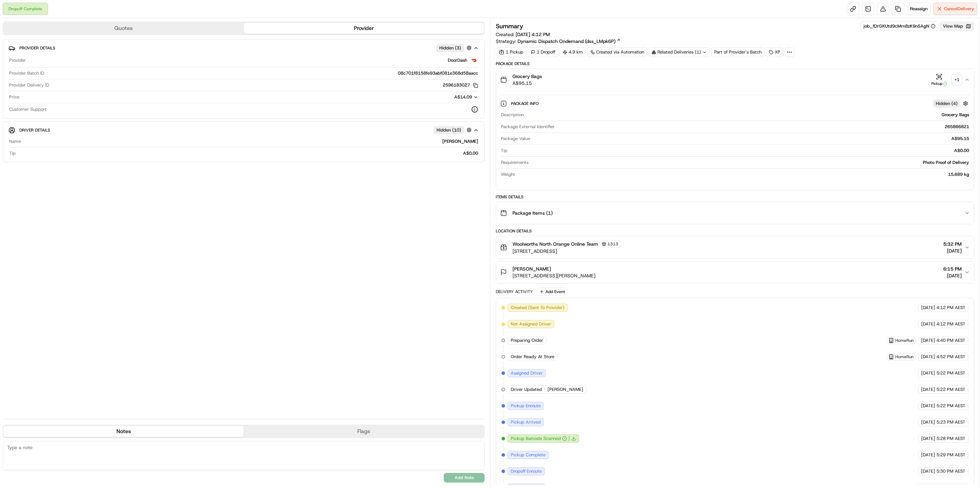 This screenshot has width=980, height=489. Describe the element at coordinates (37, 48) in the screenshot. I see `span: Provider Details` at that location.